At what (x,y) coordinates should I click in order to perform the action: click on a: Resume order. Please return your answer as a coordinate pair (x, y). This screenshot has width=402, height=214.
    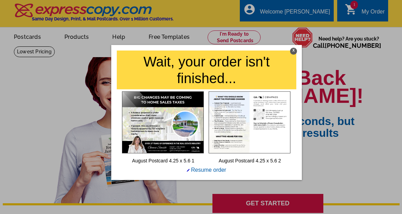
    Looking at the image, I should click on (206, 170).